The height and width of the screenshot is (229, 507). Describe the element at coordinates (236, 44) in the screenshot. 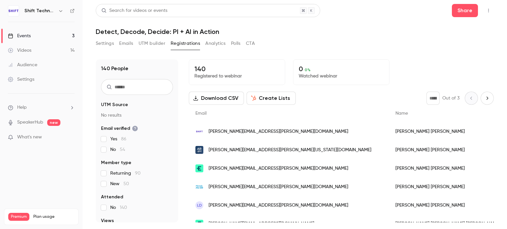

I see `button: Polls` at that location.